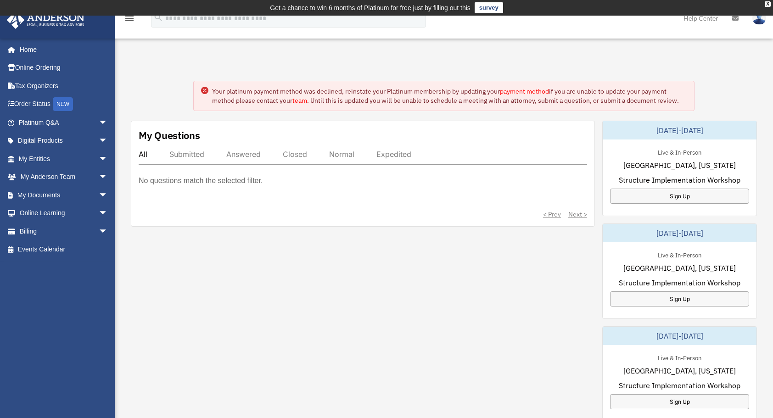 The height and width of the screenshot is (418, 773). Describe the element at coordinates (760, 18) in the screenshot. I see `img: User Pic` at that location.